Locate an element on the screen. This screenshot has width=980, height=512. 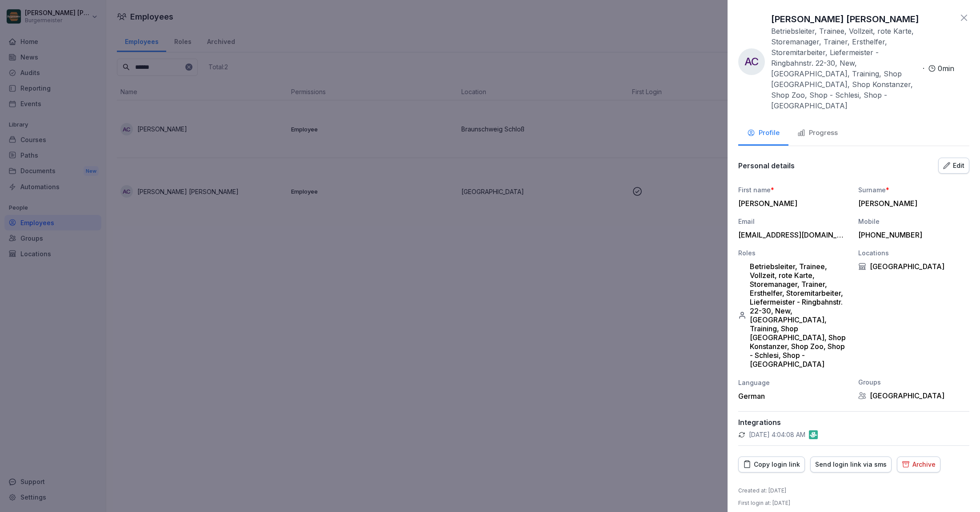
img: gastromatic.png is located at coordinates (813, 435).